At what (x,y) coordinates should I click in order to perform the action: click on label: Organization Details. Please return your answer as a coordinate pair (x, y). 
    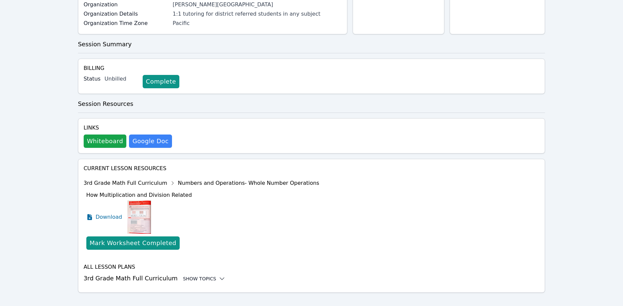
    Looking at the image, I should click on (126, 14).